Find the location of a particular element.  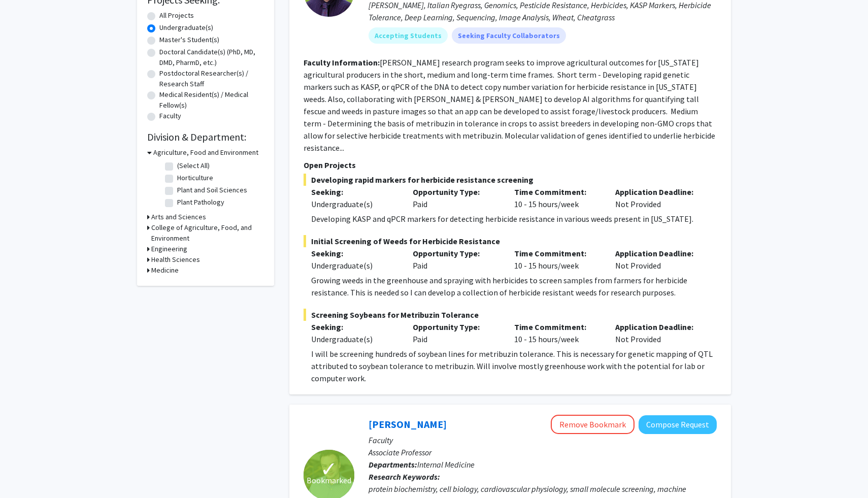

mat-chip: Seeking Faculty Collaborators is located at coordinates (509, 35).